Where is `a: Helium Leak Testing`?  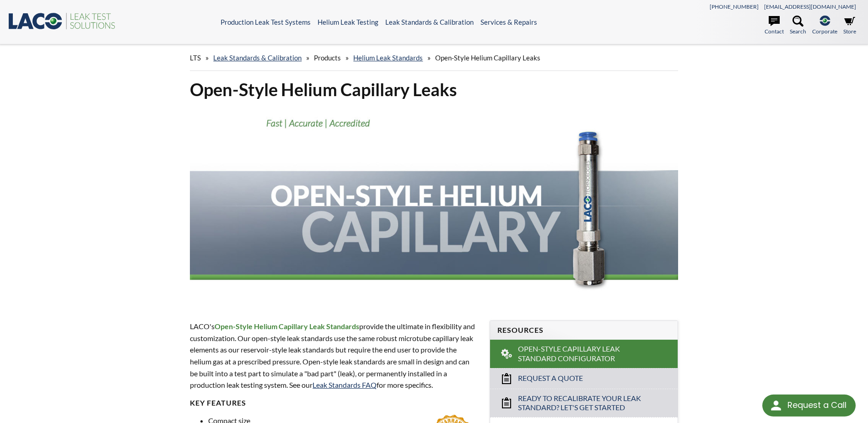
a: Helium Leak Testing is located at coordinates (348, 22).